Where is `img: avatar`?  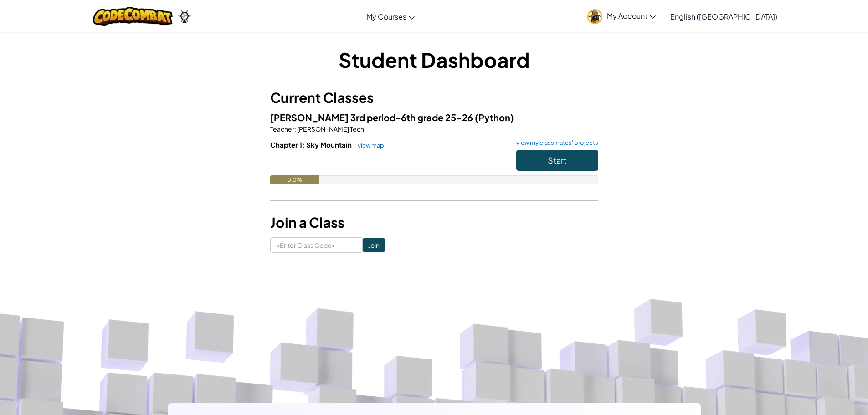
img: avatar is located at coordinates (595, 16).